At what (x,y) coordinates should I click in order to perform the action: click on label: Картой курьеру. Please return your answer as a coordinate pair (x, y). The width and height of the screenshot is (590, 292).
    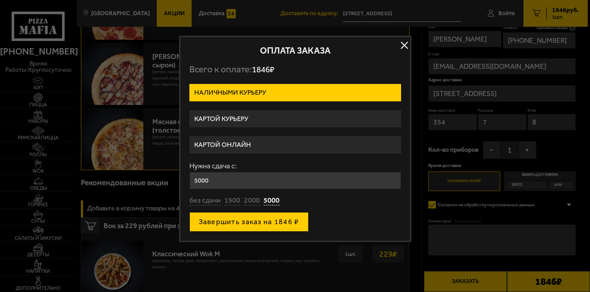
    Looking at the image, I should click on (295, 119).